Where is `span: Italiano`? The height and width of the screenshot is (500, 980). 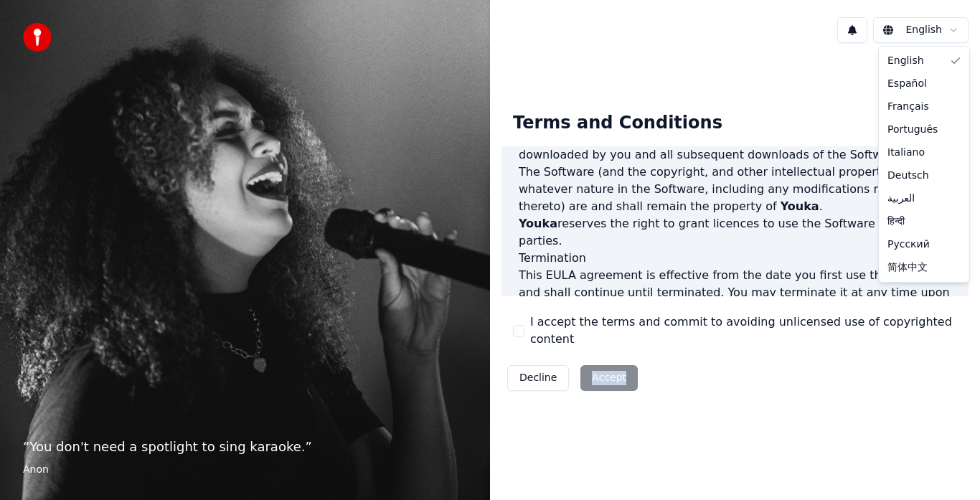
span: Italiano is located at coordinates (906, 153).